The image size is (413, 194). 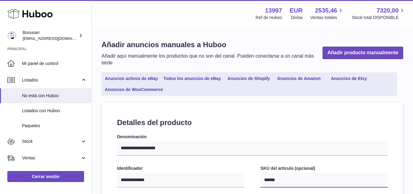 What do you see at coordinates (181, 168) in the screenshot?
I see `label: Identificador` at bounding box center [181, 168].